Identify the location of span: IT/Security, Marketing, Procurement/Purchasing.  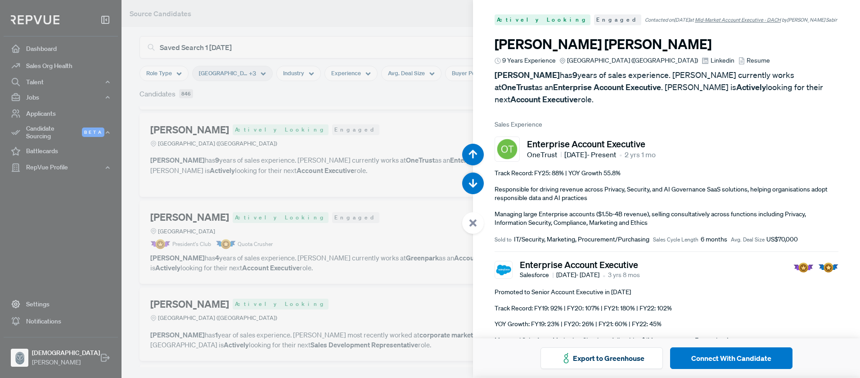
(581, 239).